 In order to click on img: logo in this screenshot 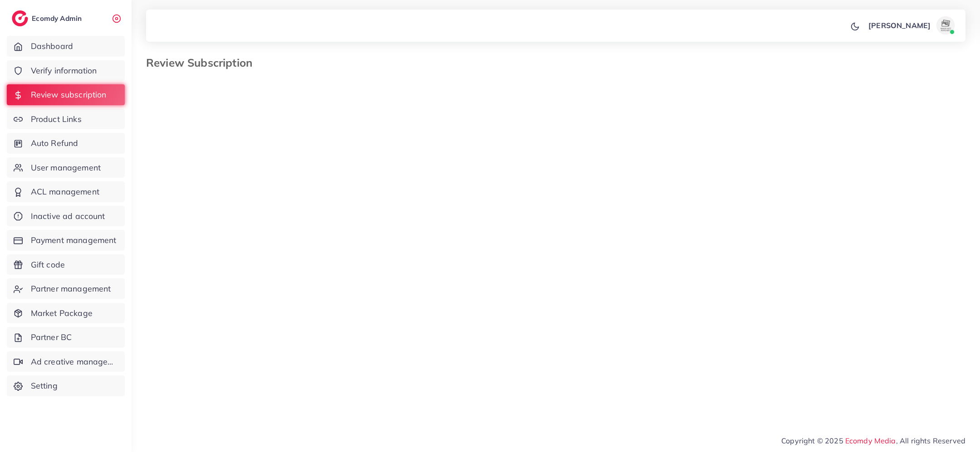, I will do `click(20, 18)`.